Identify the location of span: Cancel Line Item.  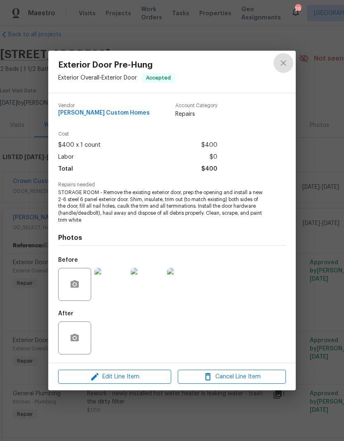
(231, 376).